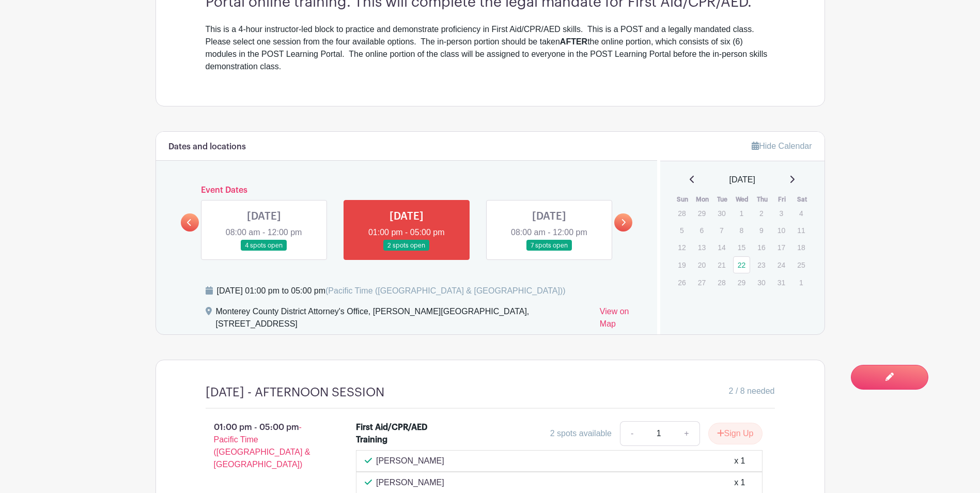 The image size is (980, 493). Describe the element at coordinates (735, 434) in the screenshot. I see `button: Sign Up` at that location.